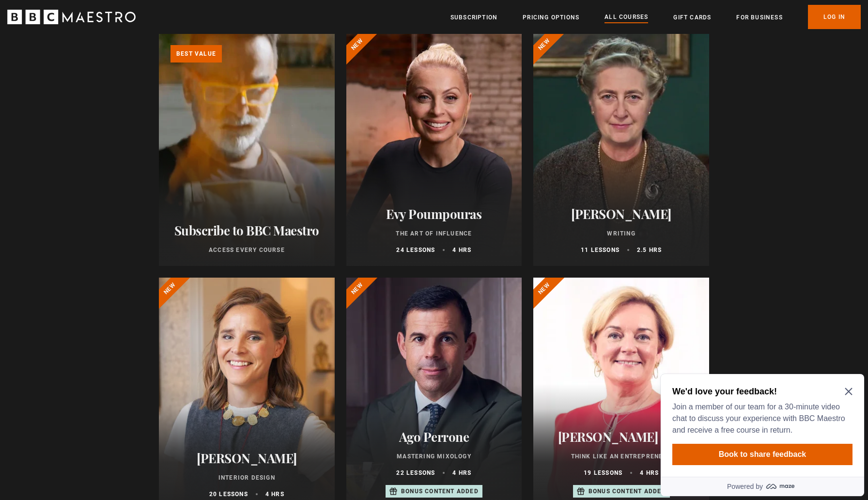 The image size is (868, 500). What do you see at coordinates (621, 233) in the screenshot?
I see `p: Writing` at bounding box center [621, 233].